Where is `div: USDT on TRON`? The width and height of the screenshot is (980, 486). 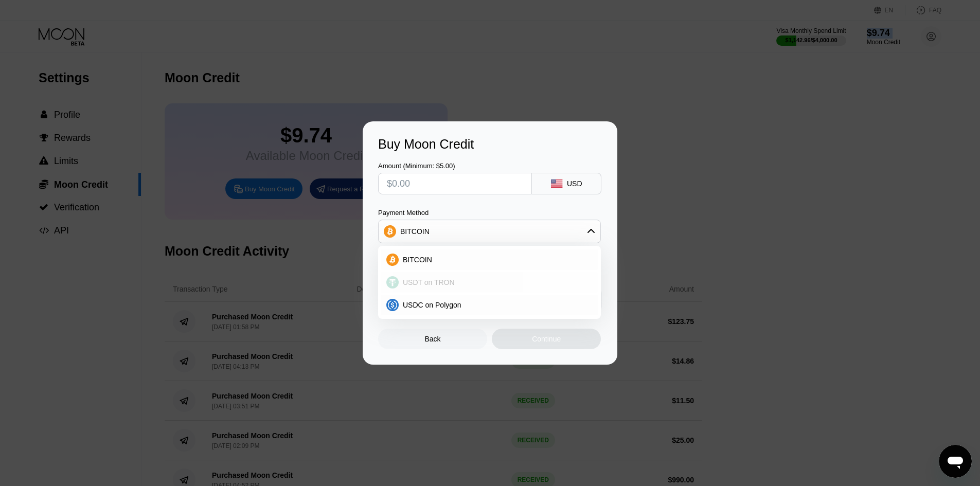
div: USDT on TRON is located at coordinates (489, 282).